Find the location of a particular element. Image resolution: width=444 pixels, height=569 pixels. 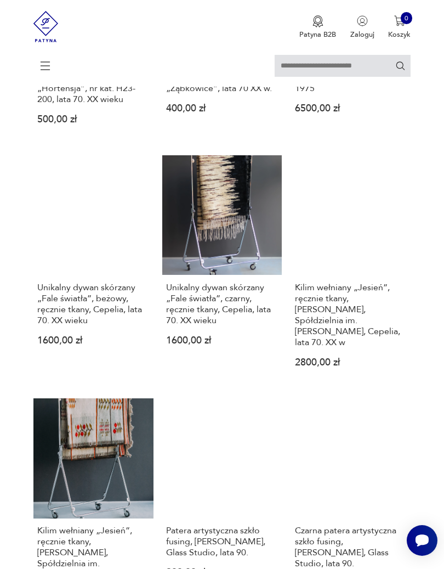

button: 0Koszyk is located at coordinates (399, 27).